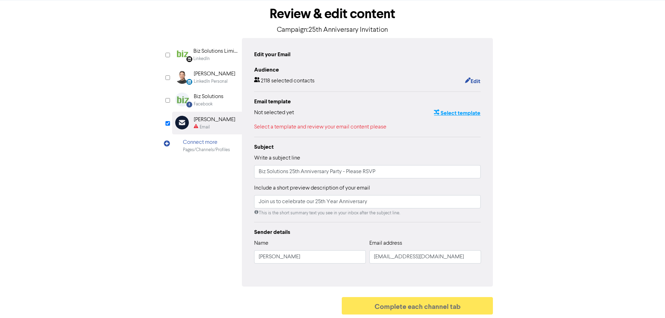  I want to click on div: Linkedin Biz Solutions LimitedLinkedIn, so click(207, 54).